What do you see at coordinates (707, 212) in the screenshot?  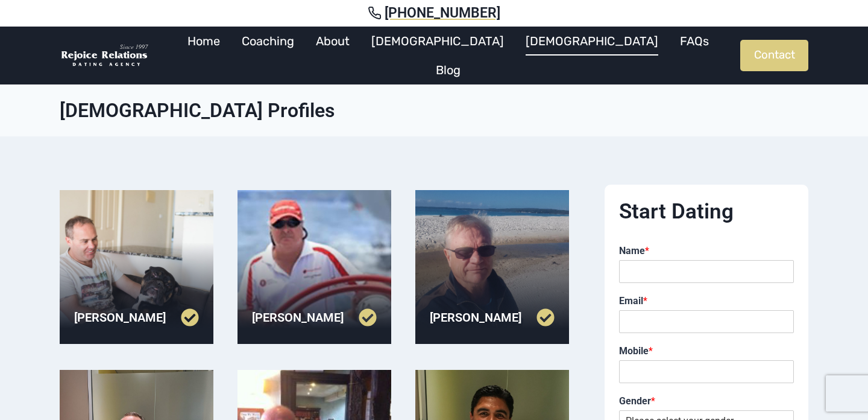 I see `h2: Start Dating` at bounding box center [707, 212].